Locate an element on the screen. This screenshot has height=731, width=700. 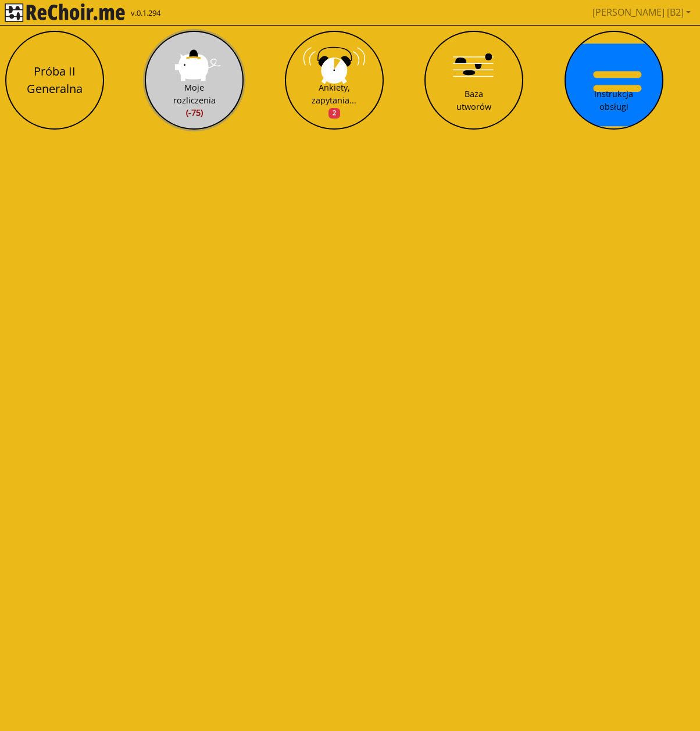
div: Baza utworów is located at coordinates (474, 100).